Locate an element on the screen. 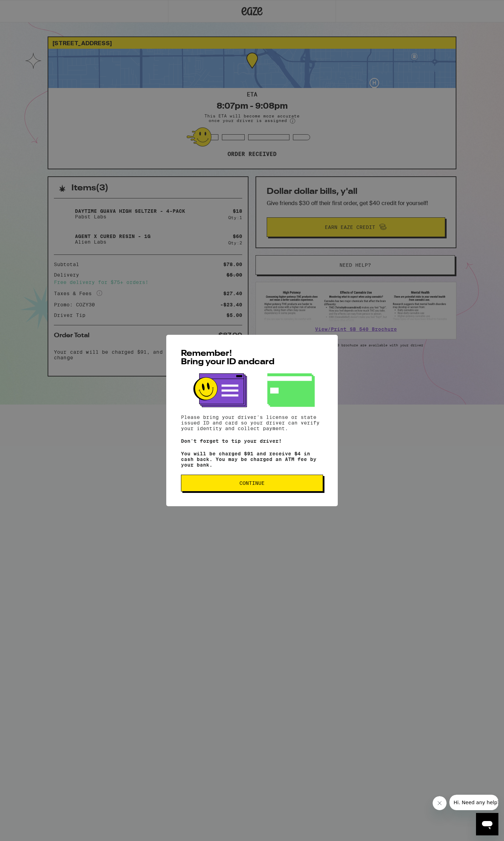  p: Please bring your driver's license or state issued ID and card so your driver can verify your ide... is located at coordinates (252, 423).